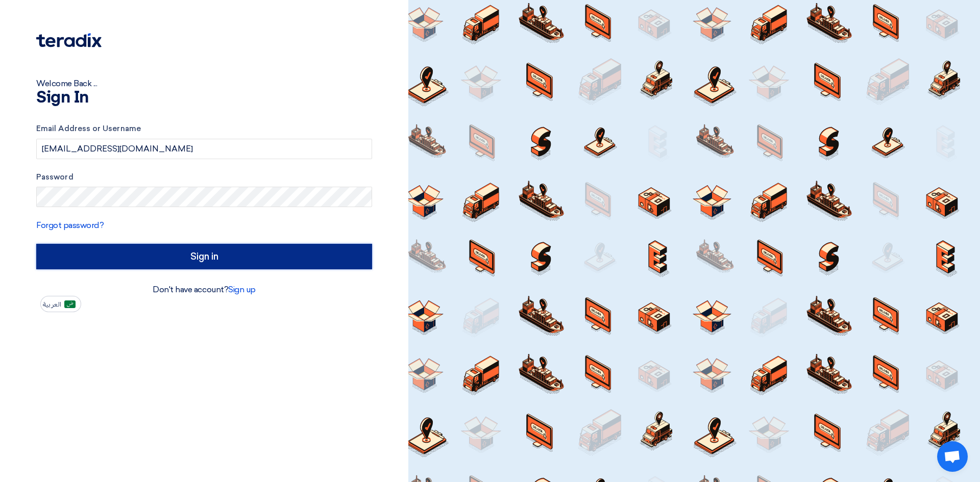  Describe the element at coordinates (204, 128) in the screenshot. I see `label: Email Address or Username` at that location.